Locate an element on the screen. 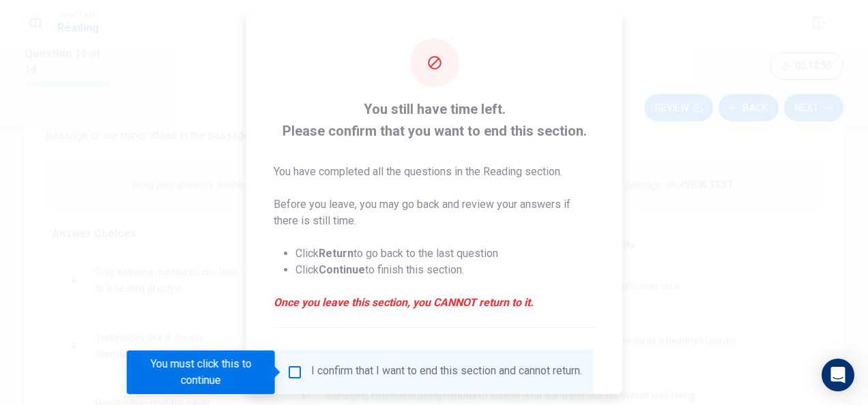 This screenshot has height=405, width=868. span: You still have time left. Please confirm that you want to end this section. is located at coordinates (434, 120).